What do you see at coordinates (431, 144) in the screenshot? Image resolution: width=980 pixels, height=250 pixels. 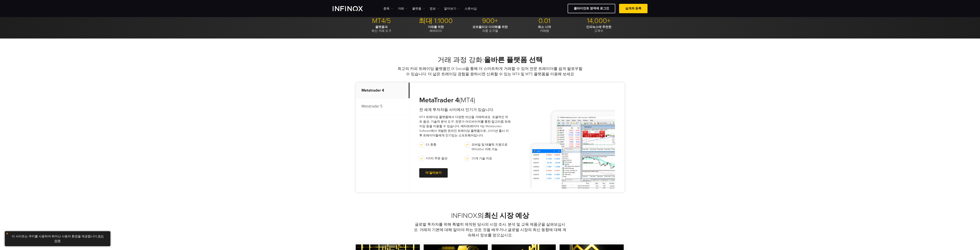 I see `p: EA 호환` at bounding box center [431, 144].